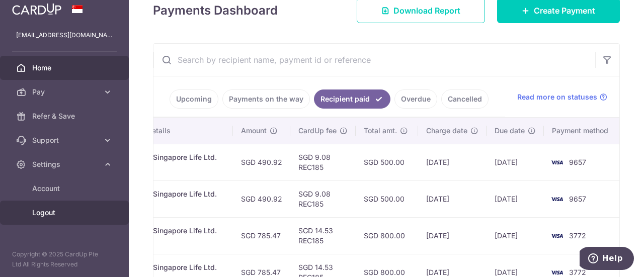 This screenshot has width=644, height=277. I want to click on span: Home, so click(66, 68).